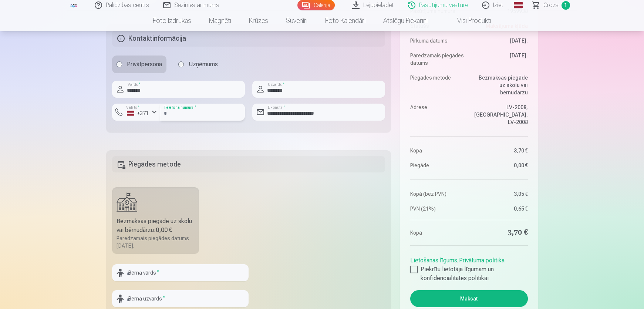 The image size is (644, 309). Describe the element at coordinates (198, 64) in the screenshot. I see `label: Uzņēmums` at that location.